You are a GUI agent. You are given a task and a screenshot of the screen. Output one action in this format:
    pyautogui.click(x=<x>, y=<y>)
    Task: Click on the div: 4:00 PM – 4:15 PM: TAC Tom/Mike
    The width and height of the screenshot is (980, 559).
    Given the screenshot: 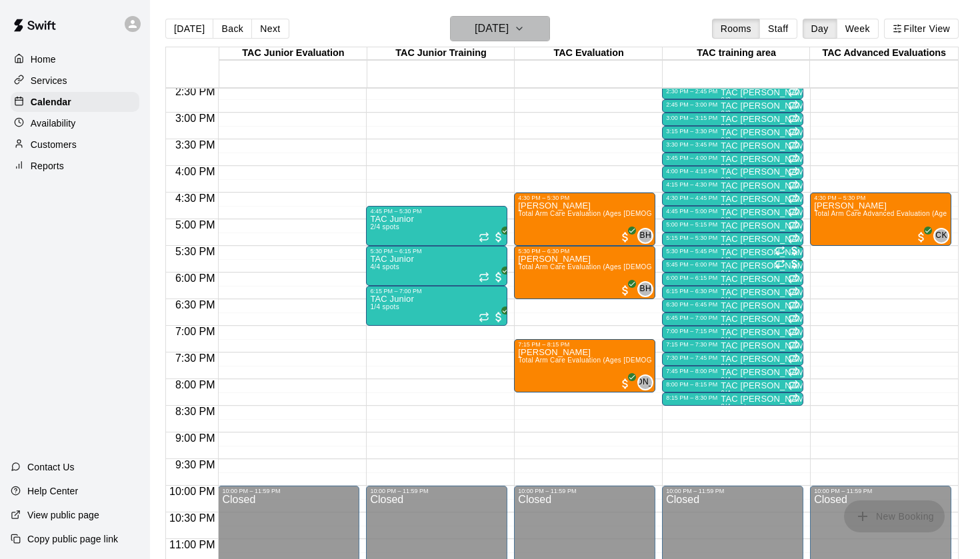 What is the action you would take?
    pyautogui.click(x=733, y=172)
    